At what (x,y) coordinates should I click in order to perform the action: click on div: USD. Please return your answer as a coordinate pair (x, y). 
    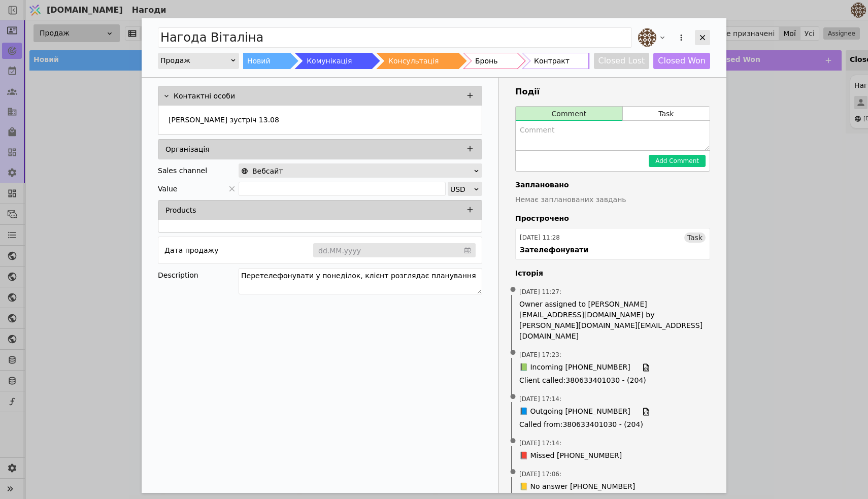
    Looking at the image, I should click on (462, 189).